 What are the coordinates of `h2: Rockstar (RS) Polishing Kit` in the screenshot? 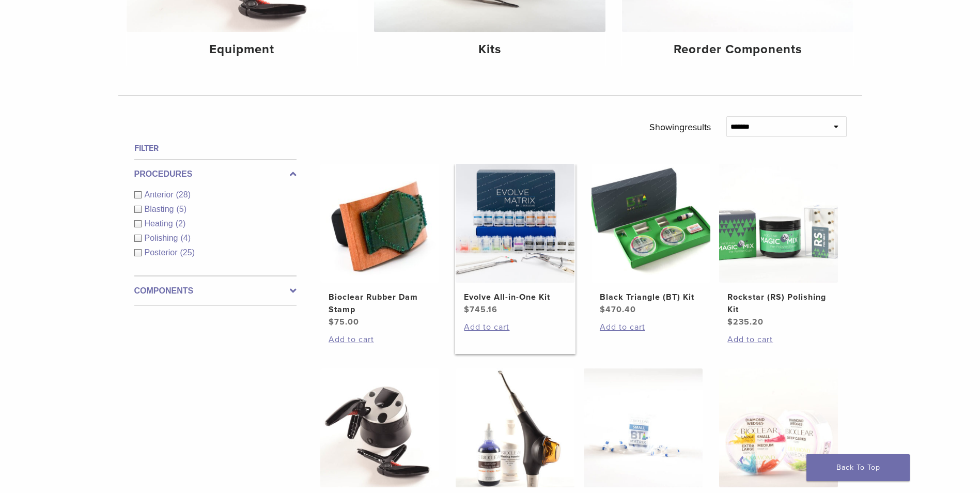 It's located at (778, 304).